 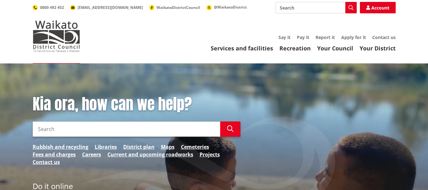 What do you see at coordinates (325, 37) in the screenshot?
I see `a: Report it` at bounding box center [325, 37].